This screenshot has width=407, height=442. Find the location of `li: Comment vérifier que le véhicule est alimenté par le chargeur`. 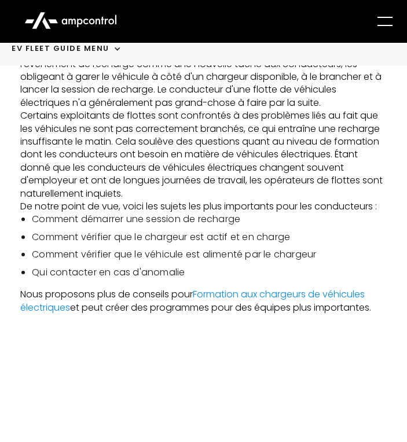

li: Comment vérifier que le véhicule est alimenté par le chargeur is located at coordinates (209, 255).